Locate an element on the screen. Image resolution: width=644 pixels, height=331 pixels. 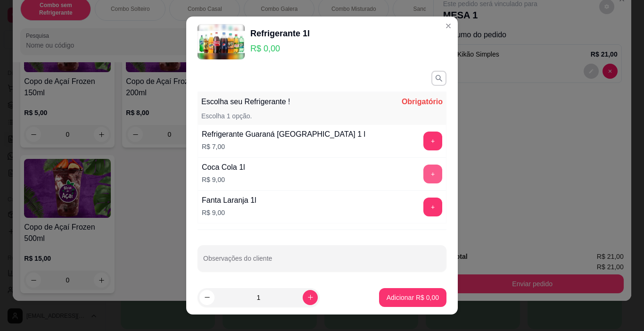
p: Escolha 1 opção. is located at coordinates (226, 116).